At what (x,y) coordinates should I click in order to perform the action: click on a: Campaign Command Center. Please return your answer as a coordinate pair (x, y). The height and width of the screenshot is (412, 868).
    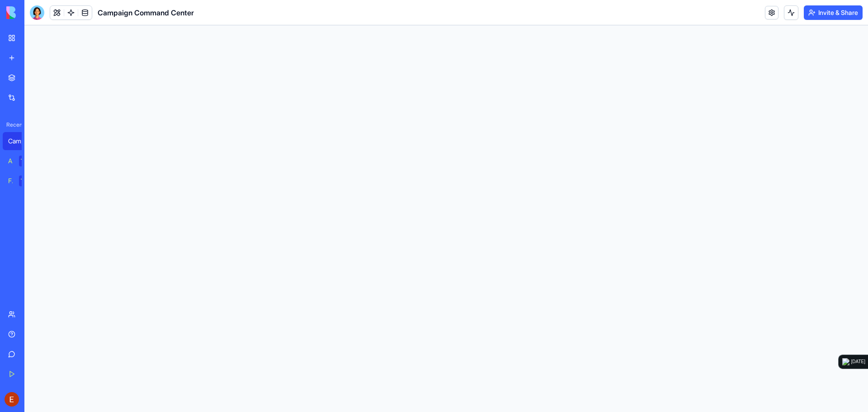
    Looking at the image, I should click on (21, 141).